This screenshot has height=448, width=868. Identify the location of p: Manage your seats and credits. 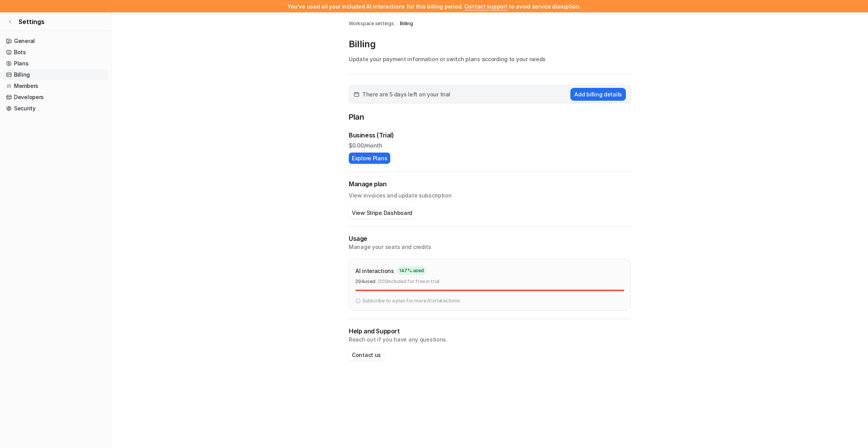
(490, 247).